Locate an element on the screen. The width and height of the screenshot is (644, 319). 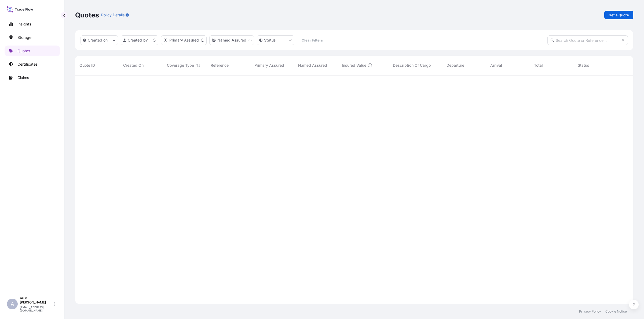
p: Privacy Policy is located at coordinates (590, 312).